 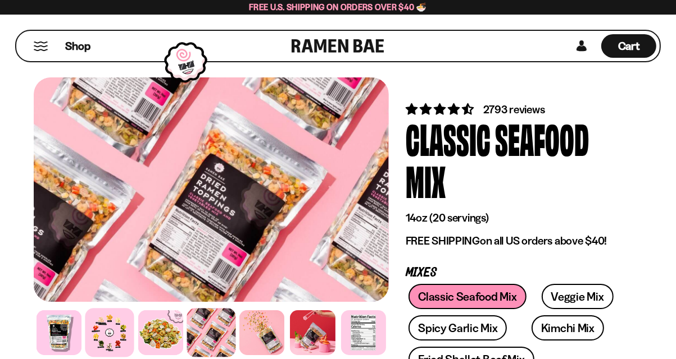 What do you see at coordinates (448, 138) in the screenshot?
I see `div: Classic` at bounding box center [448, 138].